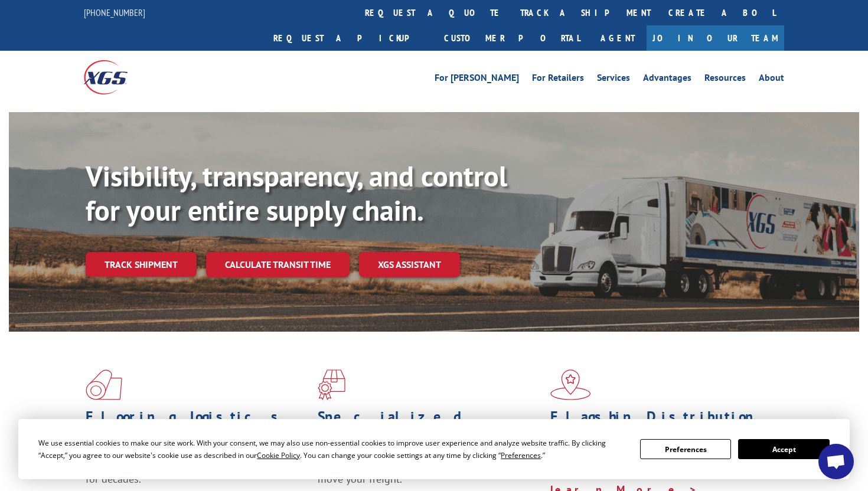 Image resolution: width=868 pixels, height=491 pixels. Describe the element at coordinates (571, 385) in the screenshot. I see `img: xgs-icon-flagship-distribution-model-red` at that location.